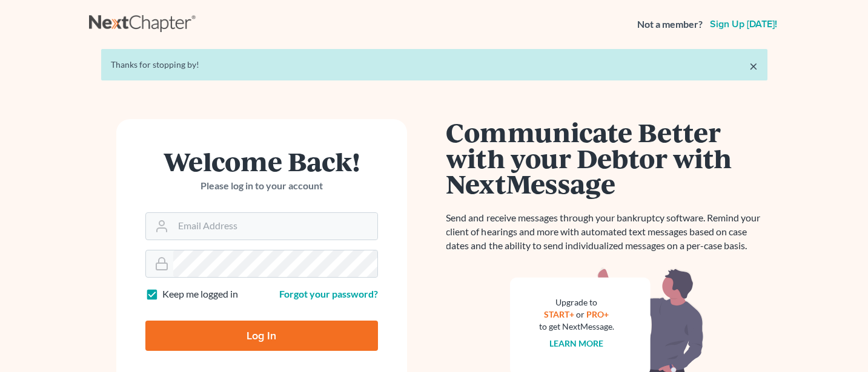  Describe the element at coordinates (607, 158) in the screenshot. I see `h1: Communicate Better with your Debtor with NextMessage` at that location.